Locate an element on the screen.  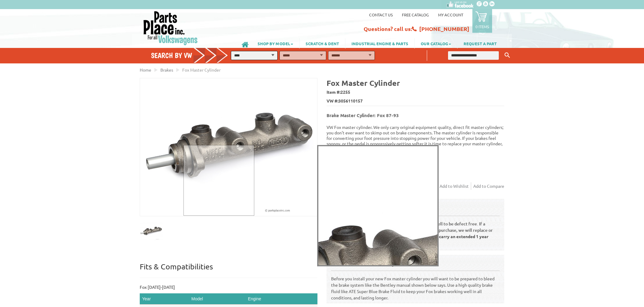
img: Parts Place Inc! is located at coordinates (170, 28).